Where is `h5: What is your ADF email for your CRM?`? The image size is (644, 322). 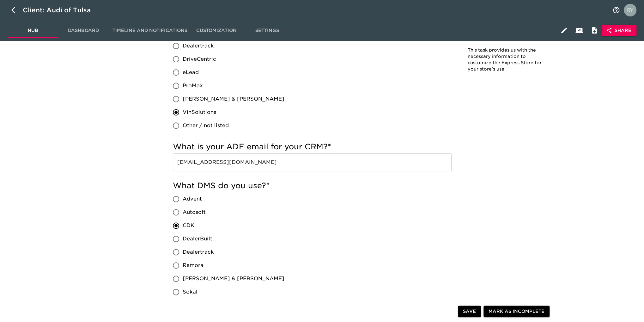
h5: What is your ADF email for your CRM? is located at coordinates (312, 147).